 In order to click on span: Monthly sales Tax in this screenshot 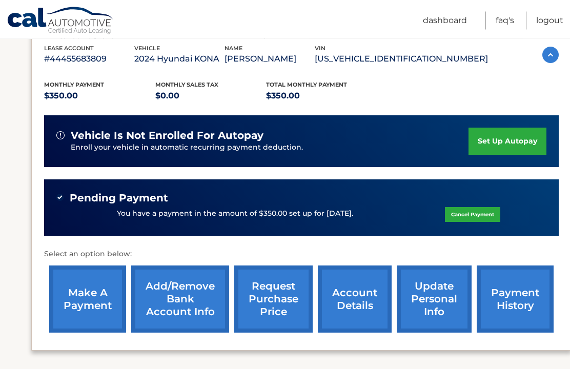, I will do `click(187, 85)`.